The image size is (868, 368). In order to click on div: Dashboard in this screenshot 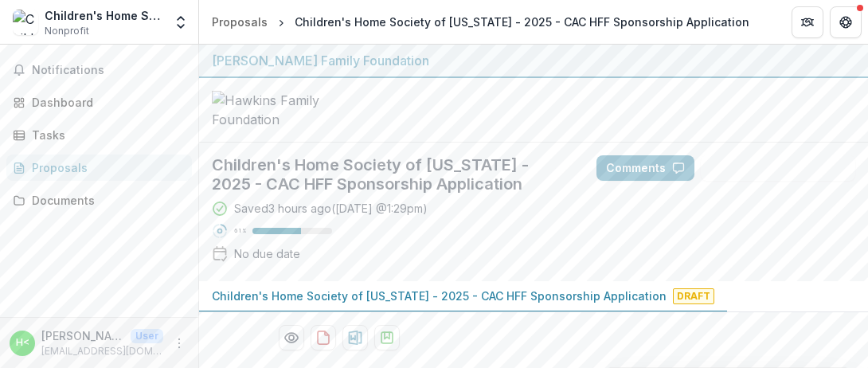, I will do `click(105, 102)`.